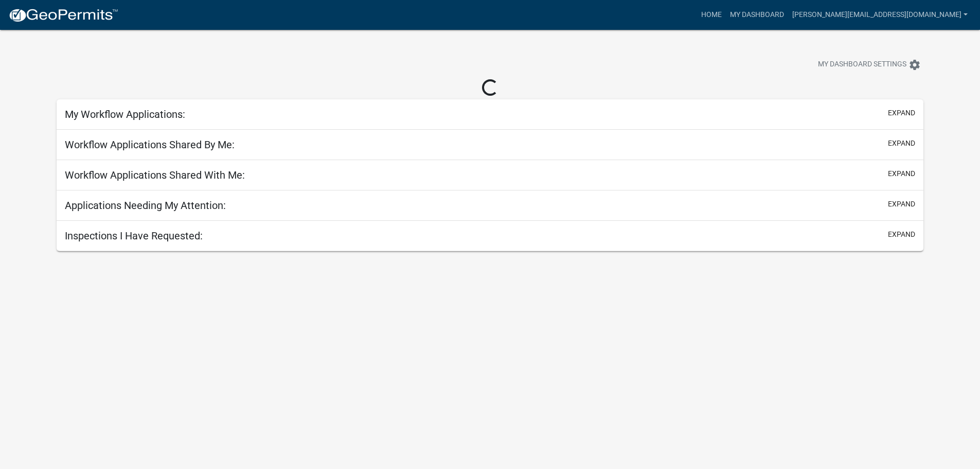  Describe the element at coordinates (915, 65) in the screenshot. I see `i: settings` at that location.